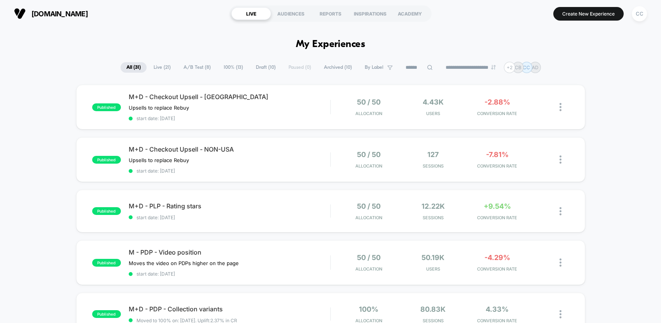 The width and height of the screenshot is (661, 323). Describe the element at coordinates (291, 14) in the screenshot. I see `div: AUDIENCES` at that location.